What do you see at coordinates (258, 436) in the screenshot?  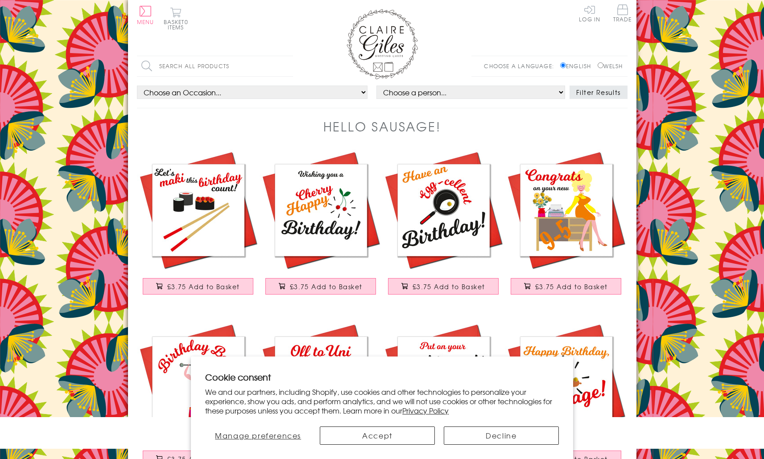 I see `span: Manage preferences` at bounding box center [258, 436].